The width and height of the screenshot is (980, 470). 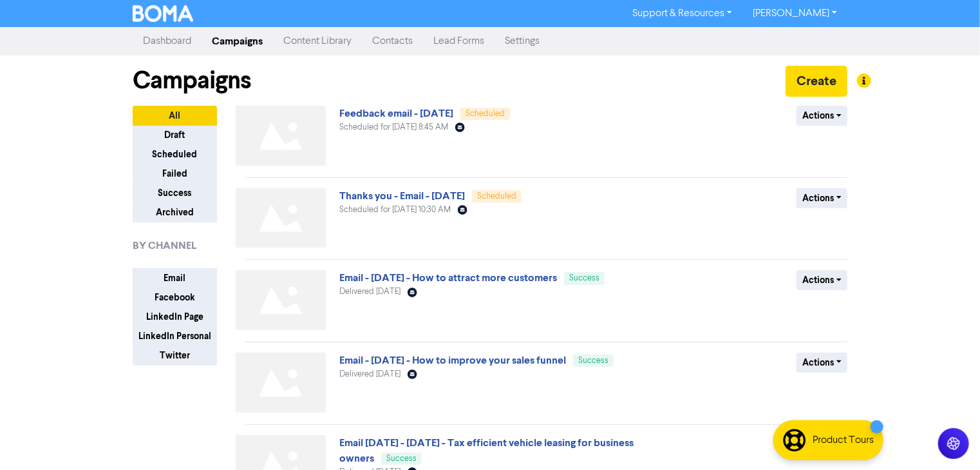 What do you see at coordinates (175, 316) in the screenshot?
I see `button: LinkedIn Page` at bounding box center [175, 316].